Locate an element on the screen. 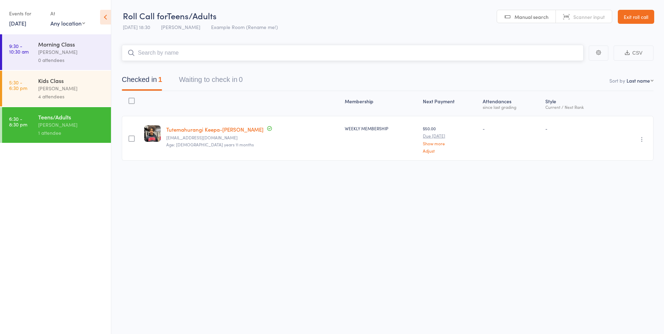  div: Atten­dances is located at coordinates (511, 103).